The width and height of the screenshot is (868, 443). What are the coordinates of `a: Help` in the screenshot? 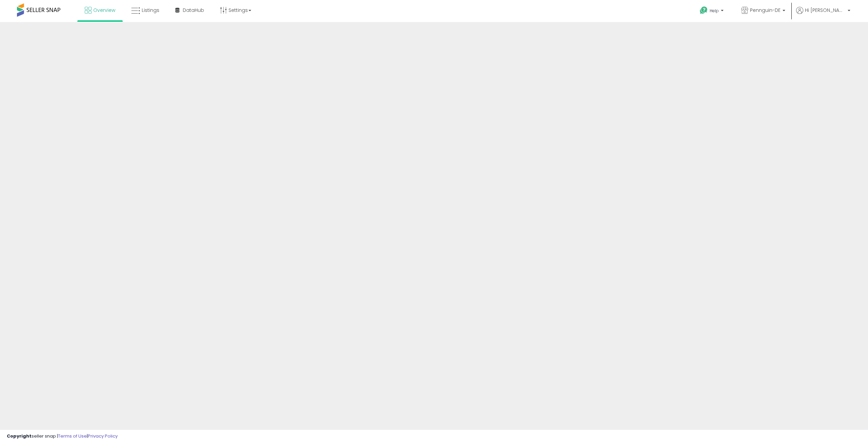 It's located at (712, 12).